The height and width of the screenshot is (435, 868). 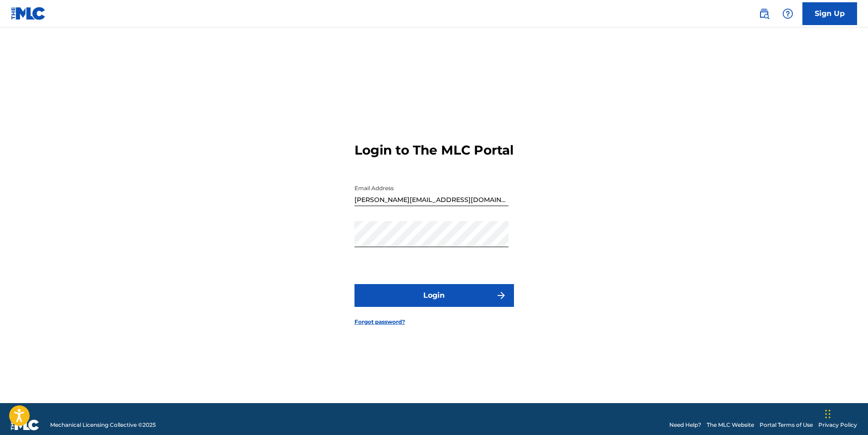 I want to click on a: Need Help?, so click(x=685, y=425).